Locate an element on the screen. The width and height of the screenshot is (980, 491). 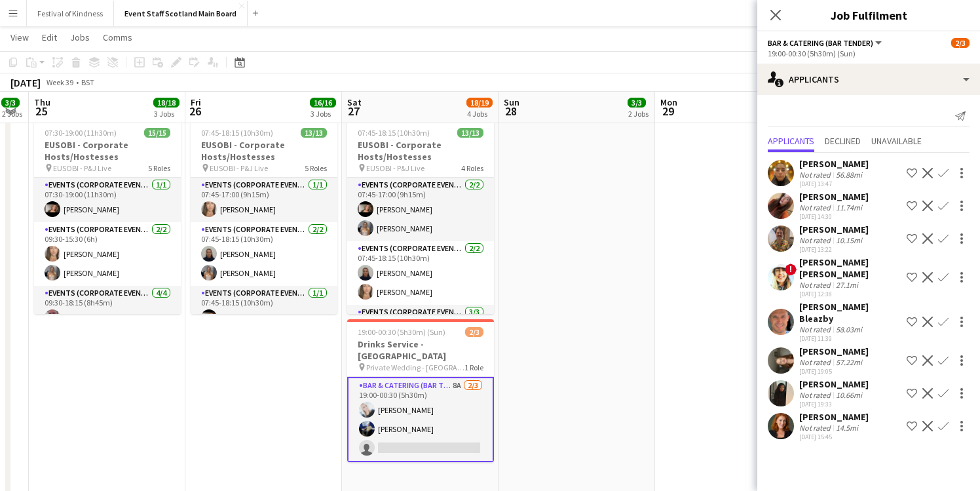
span: 19:00-00:30 (5h30m) (Sun) is located at coordinates (402, 331).